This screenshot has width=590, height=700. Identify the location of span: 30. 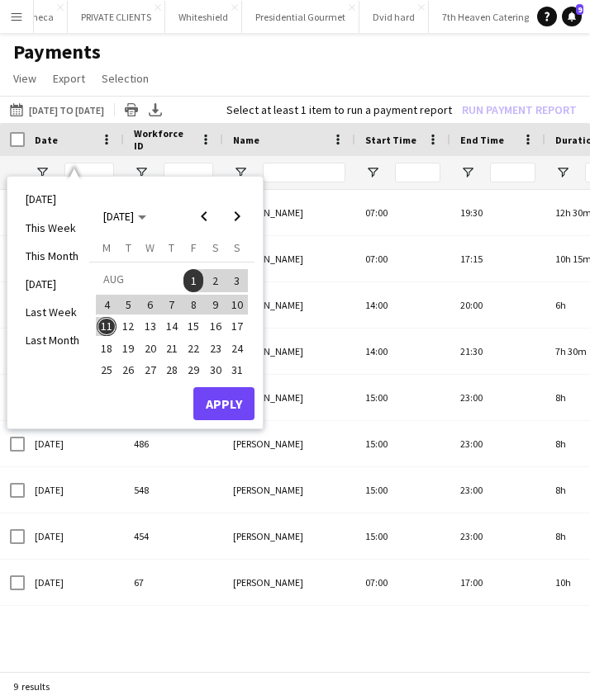
(216, 369).